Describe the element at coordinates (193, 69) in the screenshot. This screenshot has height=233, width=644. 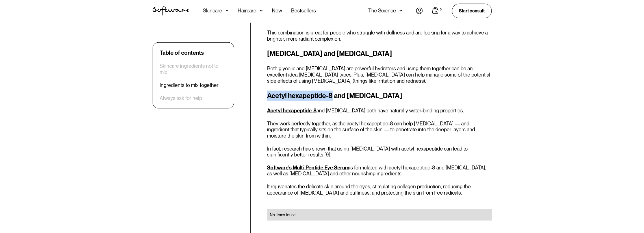
I see `div: Skincare ingredients not to mix` at that location.